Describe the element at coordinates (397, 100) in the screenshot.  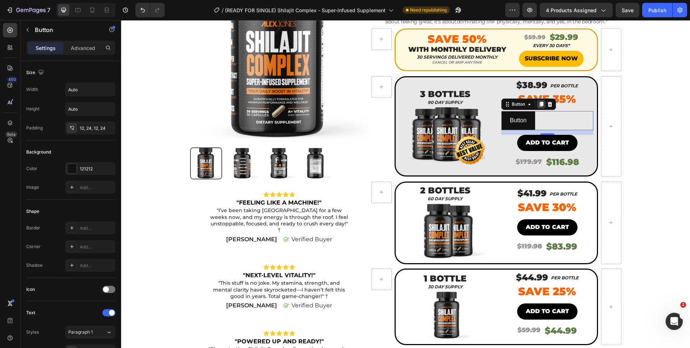
I see `button: <p>Button</p>` at that location.